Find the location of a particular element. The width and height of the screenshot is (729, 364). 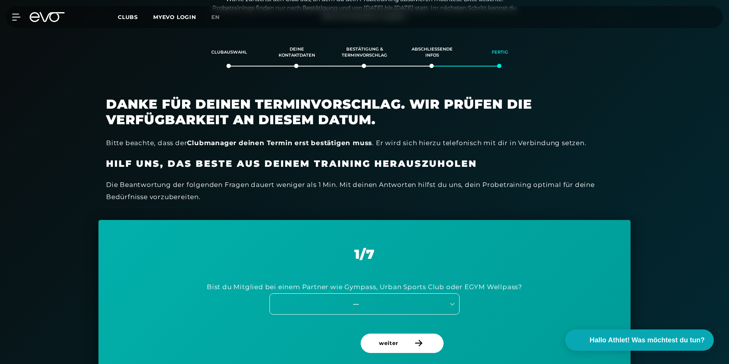

span: Clubs is located at coordinates (128, 17).